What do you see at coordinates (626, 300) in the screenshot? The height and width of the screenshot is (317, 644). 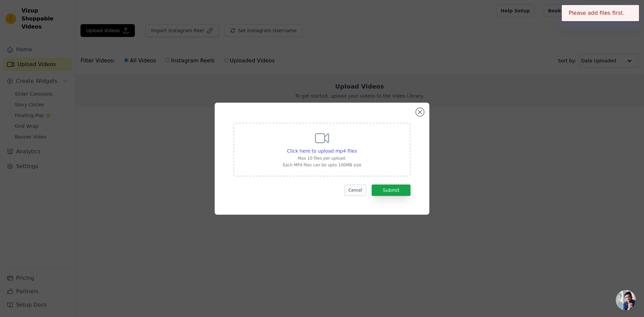 I see `a: Open chat` at bounding box center [626, 300].